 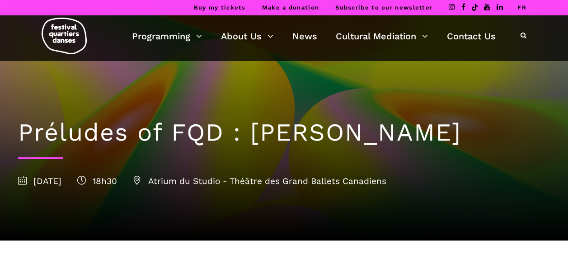 I want to click on a: Contact Us, so click(x=472, y=36).